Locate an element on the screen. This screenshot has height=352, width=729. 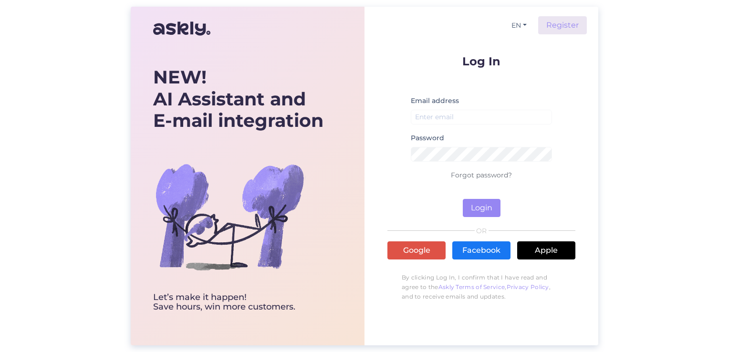
a: Google is located at coordinates (417, 251).